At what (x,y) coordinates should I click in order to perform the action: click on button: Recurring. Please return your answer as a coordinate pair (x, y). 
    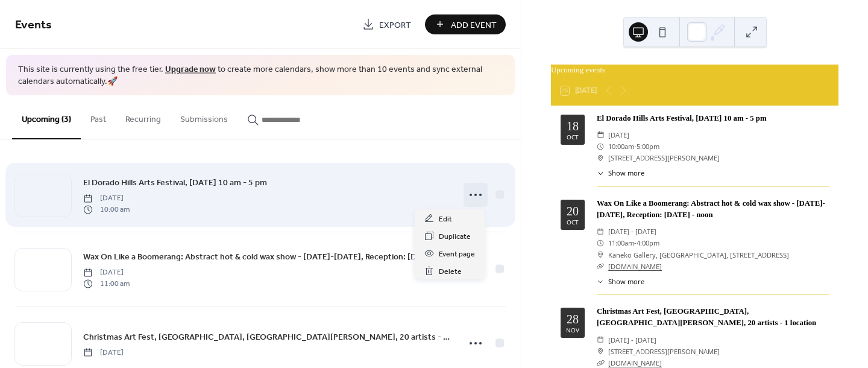
    Looking at the image, I should click on (143, 116).